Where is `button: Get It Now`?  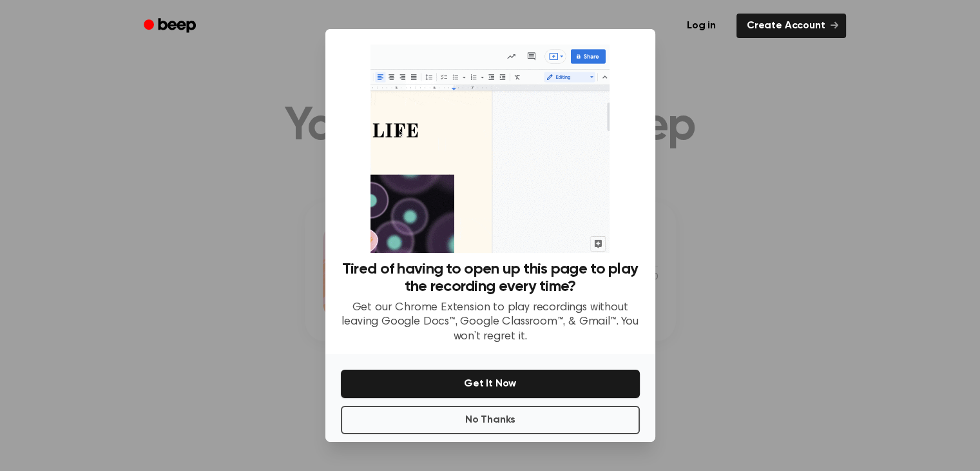 button: Get It Now is located at coordinates (491, 384).